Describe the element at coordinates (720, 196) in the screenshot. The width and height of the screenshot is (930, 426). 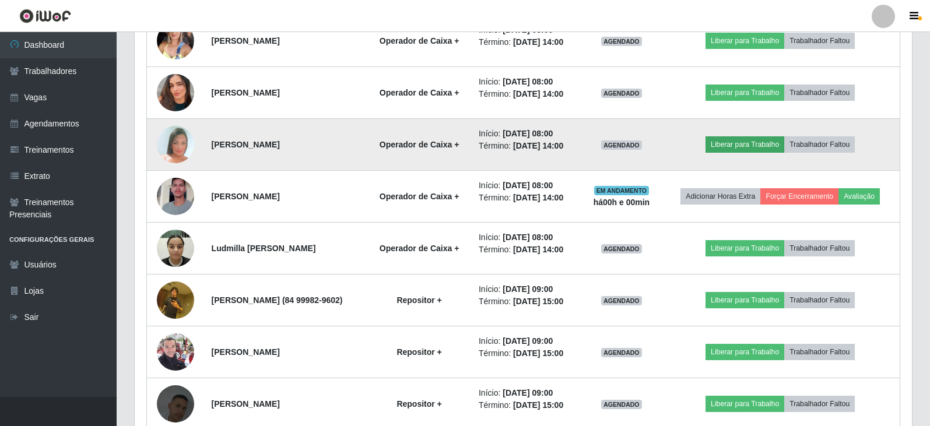
I see `button: Adicionar Horas Extra` at that location.